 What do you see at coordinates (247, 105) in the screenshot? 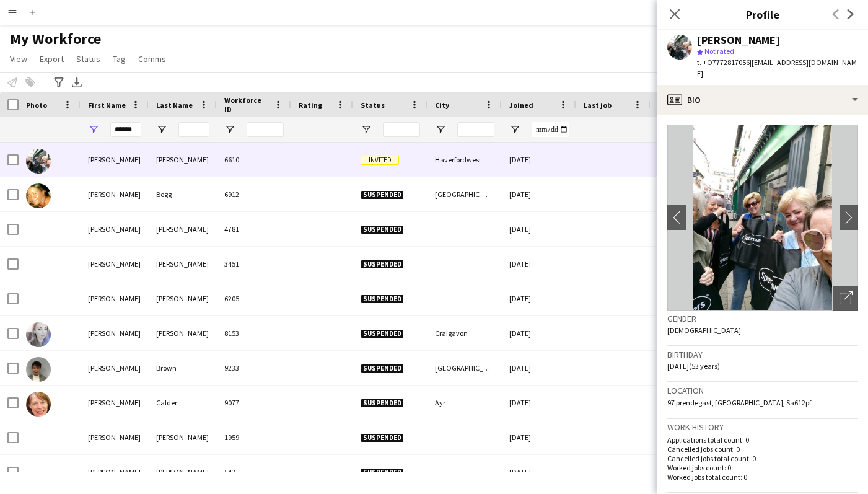
I see `span: Workforce ID` at bounding box center [247, 105].